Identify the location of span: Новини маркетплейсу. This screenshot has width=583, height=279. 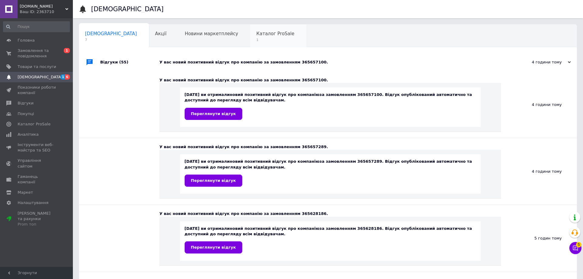
(211, 34).